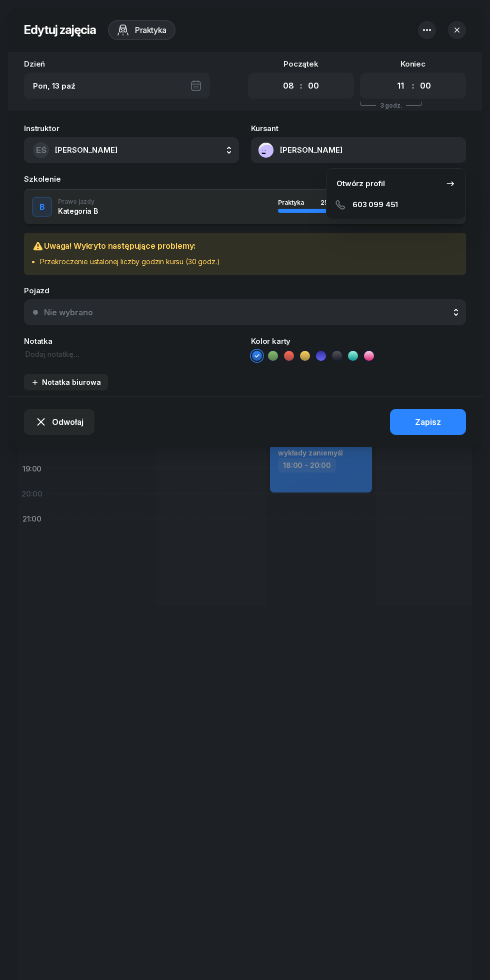 The image size is (490, 980). What do you see at coordinates (245, 312) in the screenshot?
I see `button: Nie wybrano` at bounding box center [245, 312].